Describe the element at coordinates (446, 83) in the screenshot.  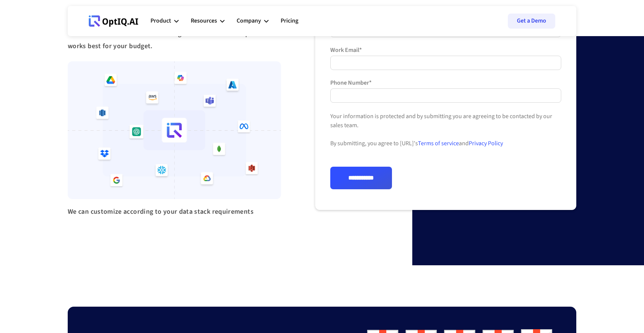
I see `label: Phone Number*` at that location.